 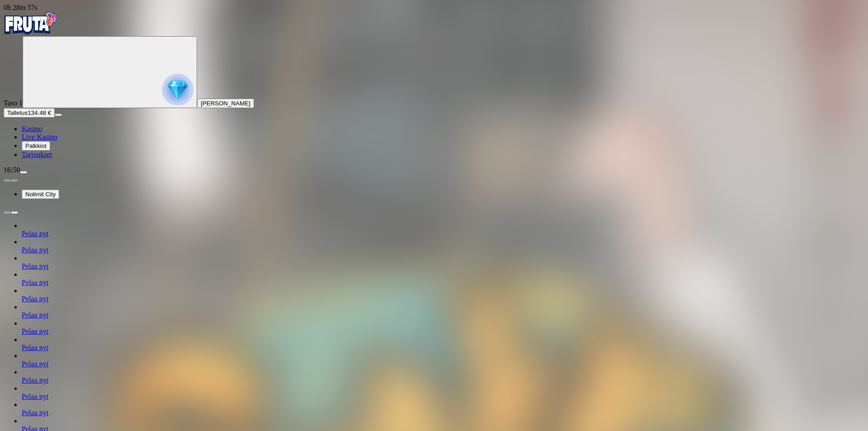 I want to click on button: Nolimit City, so click(x=40, y=194).